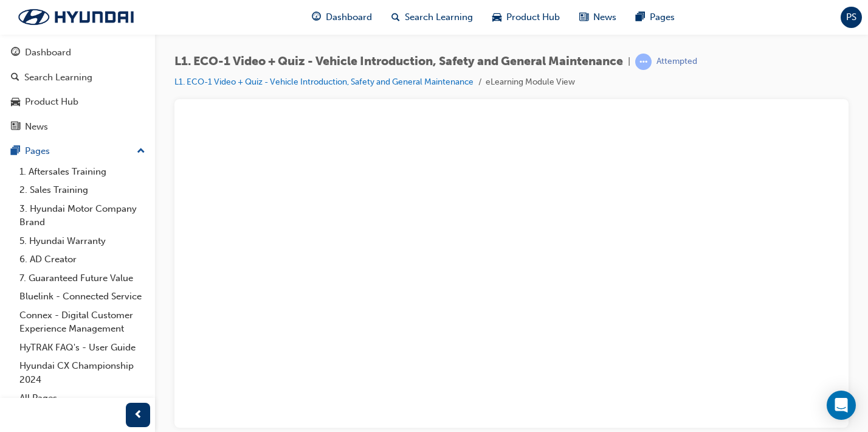  Describe the element at coordinates (526, 17) in the screenshot. I see `a: car-iconProduct Hub` at that location.